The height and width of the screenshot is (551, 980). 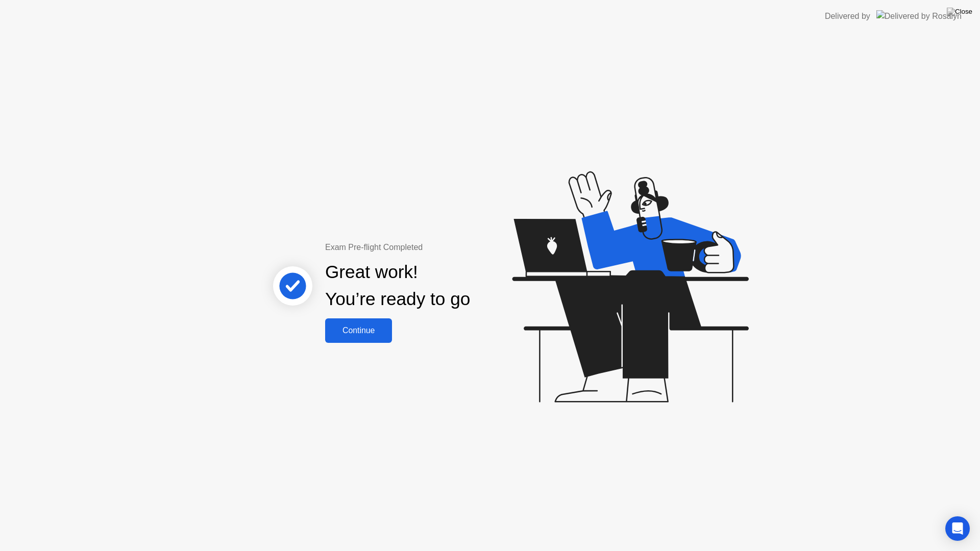 I want to click on img: Delivered by Rosalyn, so click(x=918, y=16).